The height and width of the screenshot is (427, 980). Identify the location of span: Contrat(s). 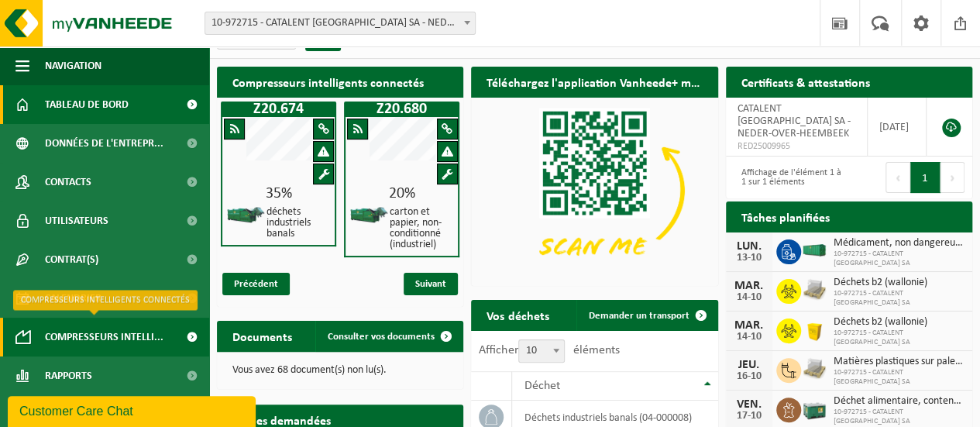
(72, 260).